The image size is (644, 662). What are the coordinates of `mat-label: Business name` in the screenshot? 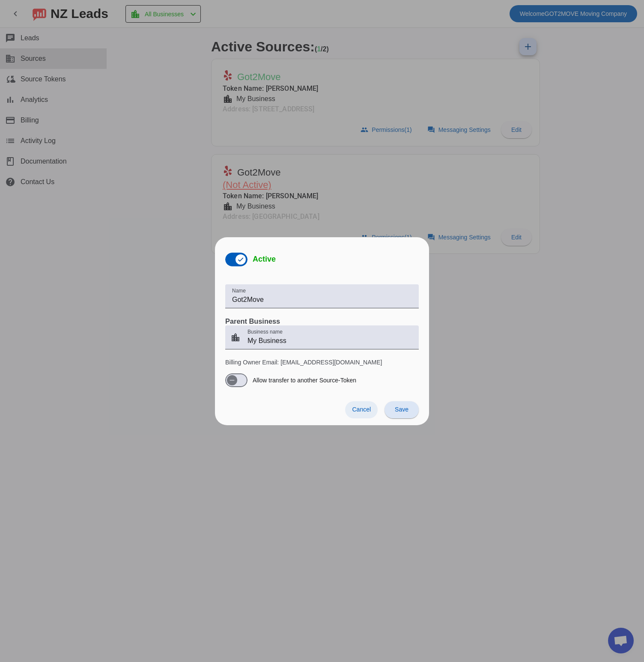 It's located at (265, 331).